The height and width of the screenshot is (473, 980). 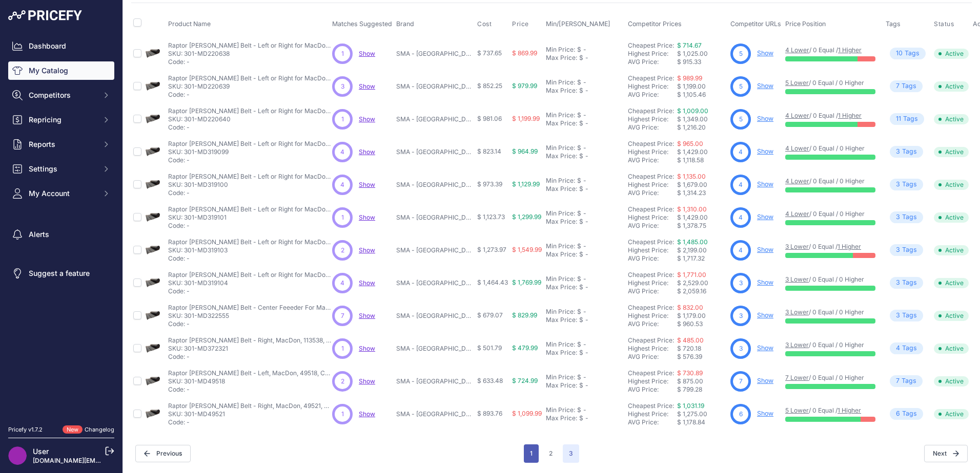 What do you see at coordinates (893, 24) in the screenshot?
I see `span: Tags` at bounding box center [893, 24].